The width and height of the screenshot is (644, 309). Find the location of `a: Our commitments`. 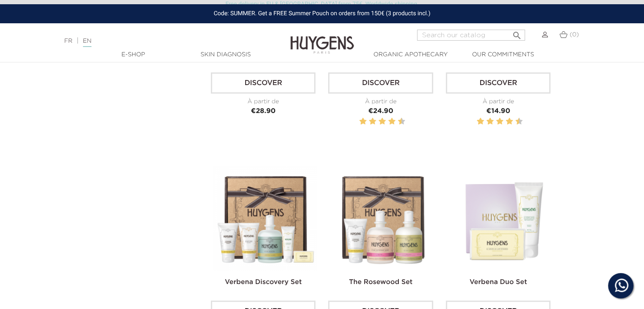

a: Our commitments is located at coordinates (503, 54).